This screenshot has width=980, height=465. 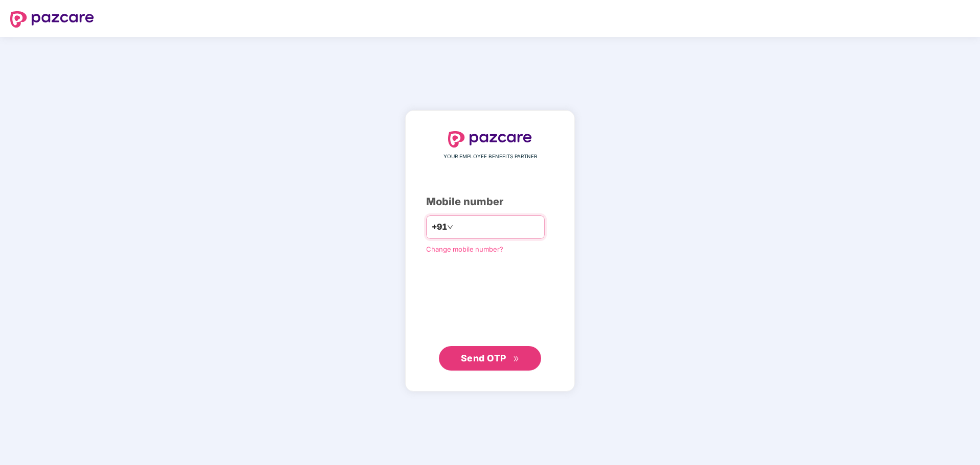 I want to click on span: double-right, so click(x=517, y=359).